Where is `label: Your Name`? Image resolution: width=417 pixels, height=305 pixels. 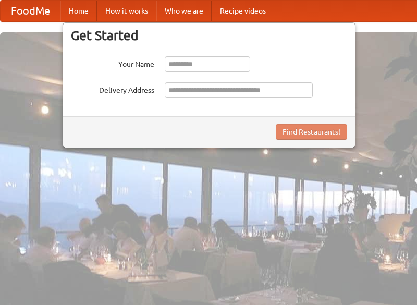 label: Your Name is located at coordinates (113, 63).